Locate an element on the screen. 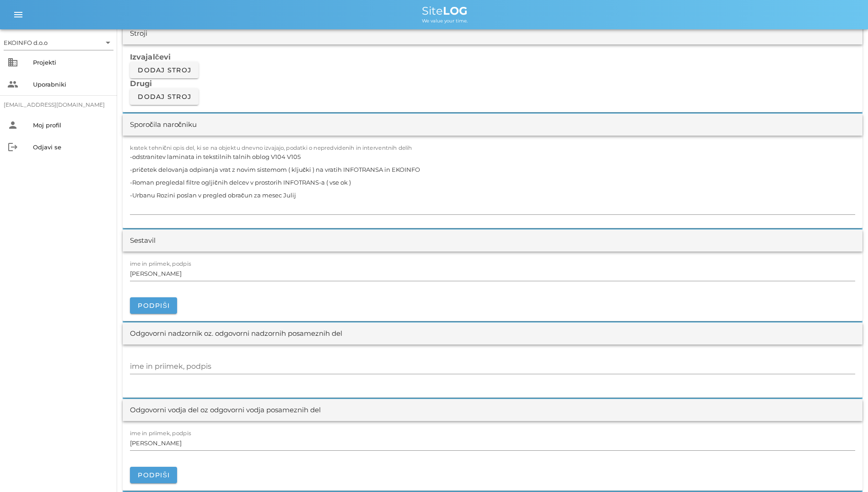 This screenshot has height=492, width=868. b: LOG is located at coordinates (455, 10).